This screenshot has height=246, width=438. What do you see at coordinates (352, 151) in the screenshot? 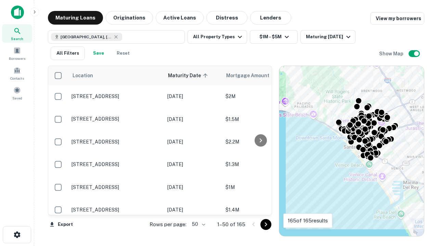
I see `div: 0 0` at bounding box center [352, 151].